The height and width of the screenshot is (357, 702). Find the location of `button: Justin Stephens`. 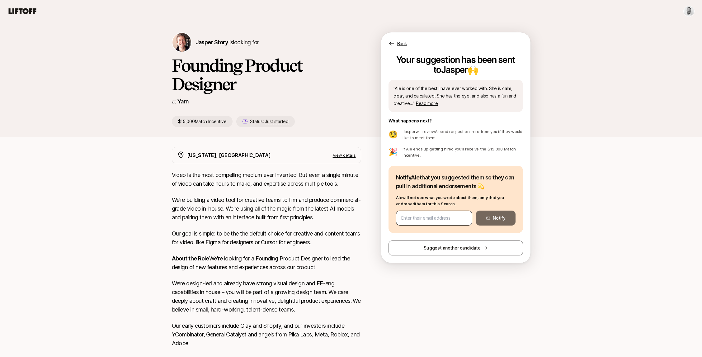

button: Justin Stephens is located at coordinates (689, 11).